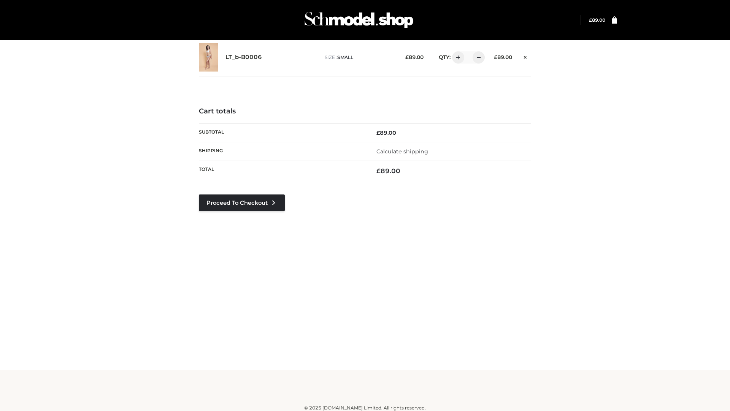  Describe the element at coordinates (365, 111) in the screenshot. I see `h4: Cart totals` at that location.